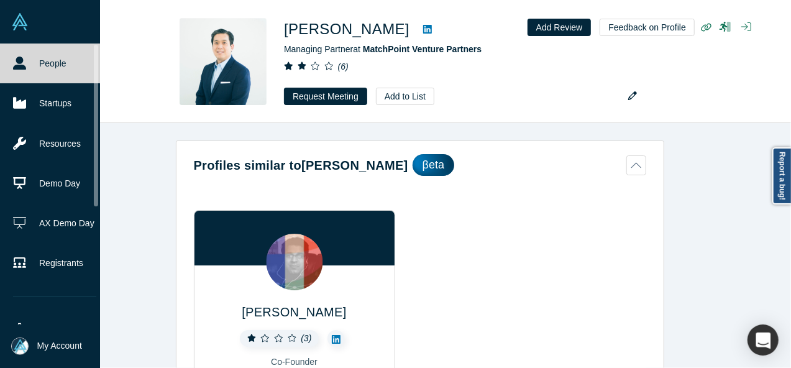 Image resolution: width=791 pixels, height=368 pixels. Describe the element at coordinates (20, 22) in the screenshot. I see `img: Alchemist Vault Logo` at that location.